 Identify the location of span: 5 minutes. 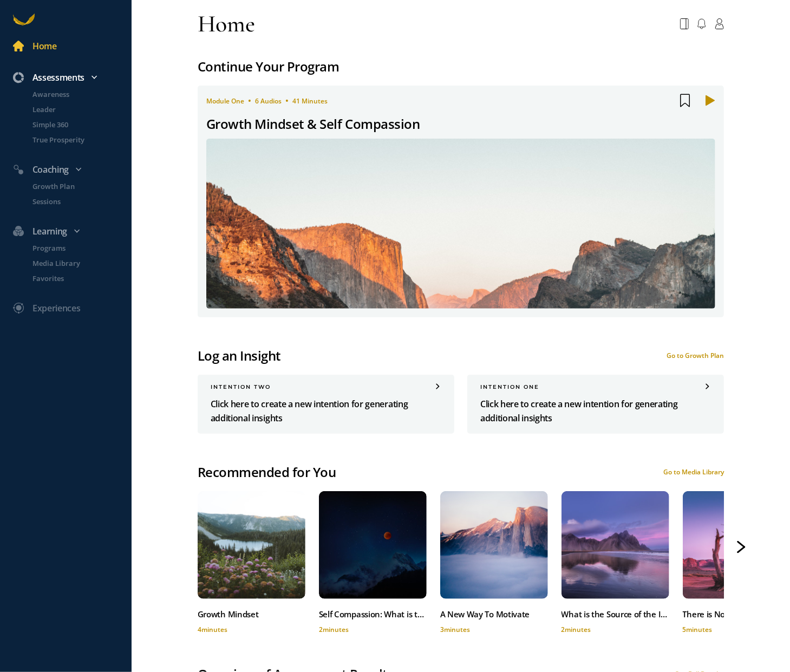
(697, 629).